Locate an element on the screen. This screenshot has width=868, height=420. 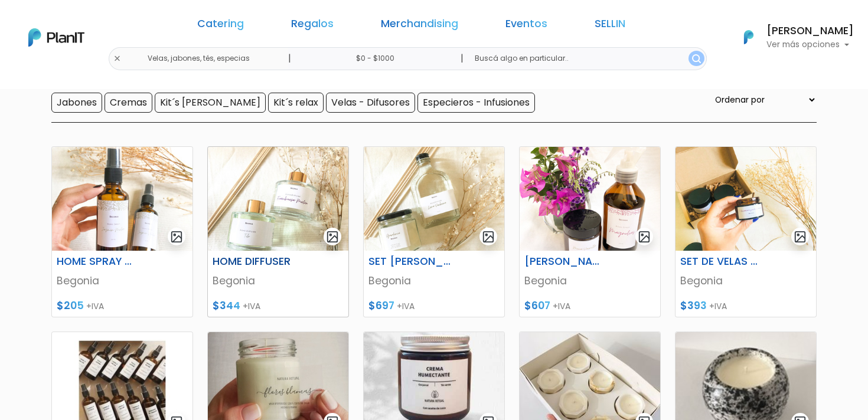
span: $205 is located at coordinates (70, 306).